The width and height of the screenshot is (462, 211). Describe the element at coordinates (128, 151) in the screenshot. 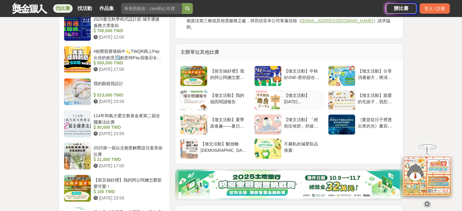

I see `div: 2025第一屆台北都更解壓說兒童美術比賽` at that location.